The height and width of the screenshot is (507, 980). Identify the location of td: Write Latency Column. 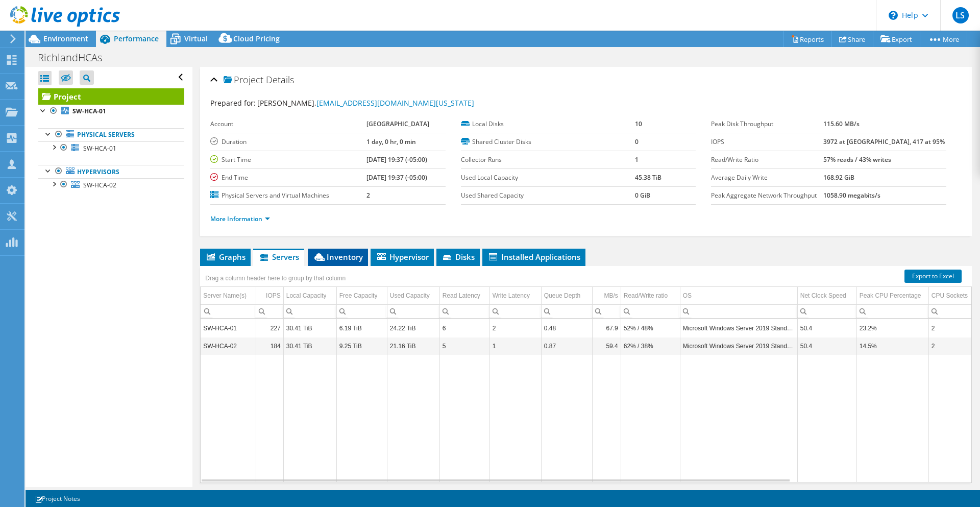
(515, 295).